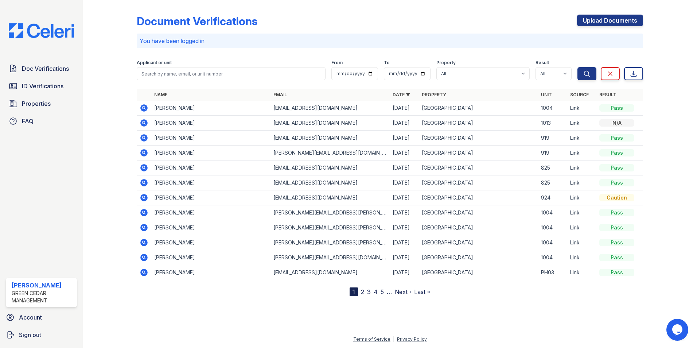 The width and height of the screenshot is (697, 348). I want to click on a: Upload Documents, so click(610, 20).